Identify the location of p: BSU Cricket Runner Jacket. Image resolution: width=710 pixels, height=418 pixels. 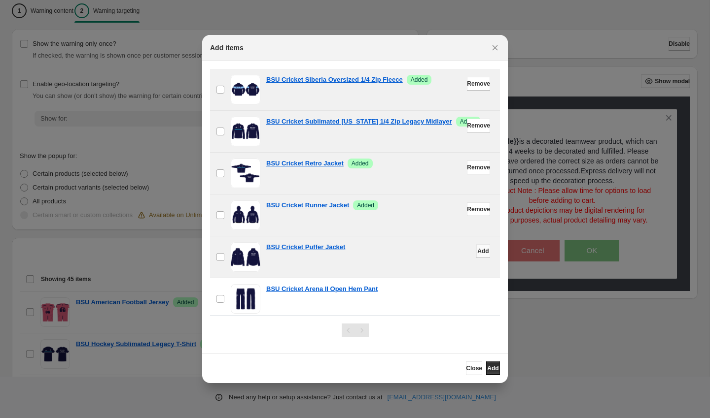
(307, 205).